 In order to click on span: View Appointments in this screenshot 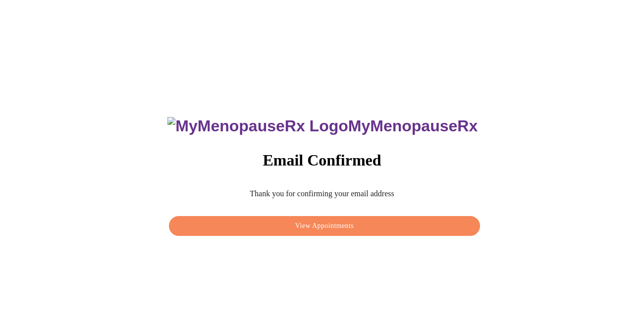, I will do `click(324, 226)`.